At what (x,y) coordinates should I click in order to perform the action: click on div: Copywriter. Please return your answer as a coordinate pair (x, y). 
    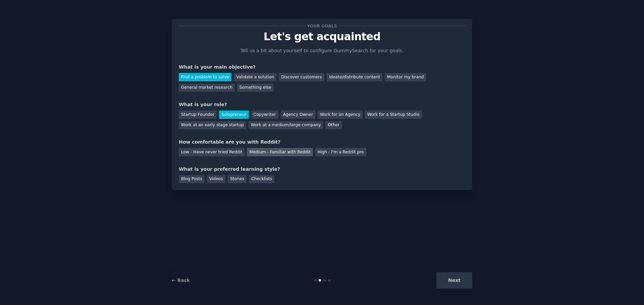
    Looking at the image, I should click on (265, 115).